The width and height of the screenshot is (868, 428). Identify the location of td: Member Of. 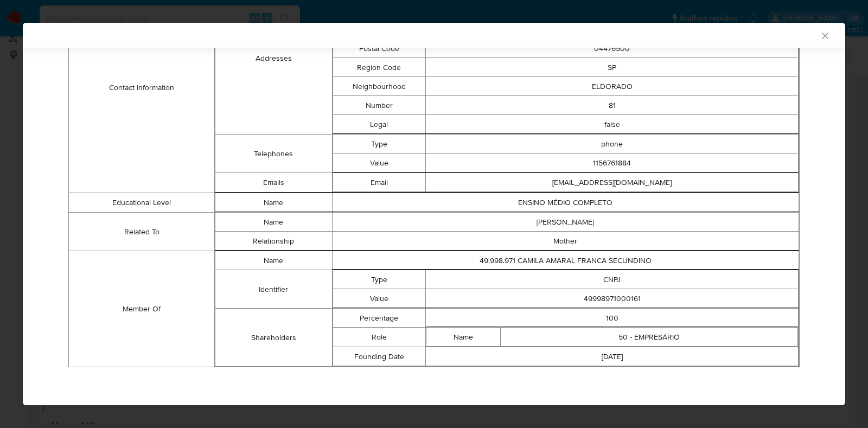
(142, 309).